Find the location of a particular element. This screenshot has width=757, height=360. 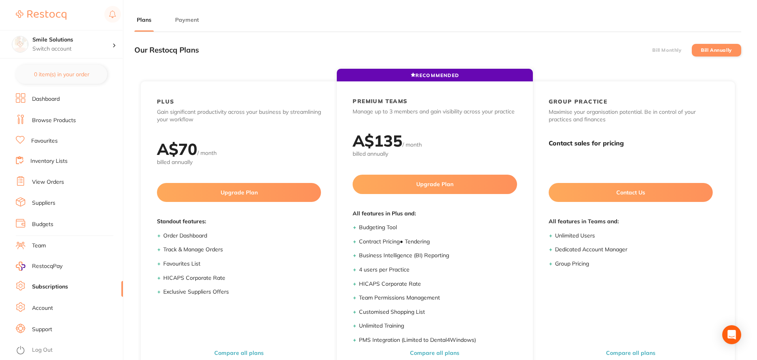

p: Maximise your organisation potential. Be in control of your practices and finances is located at coordinates (630, 116).